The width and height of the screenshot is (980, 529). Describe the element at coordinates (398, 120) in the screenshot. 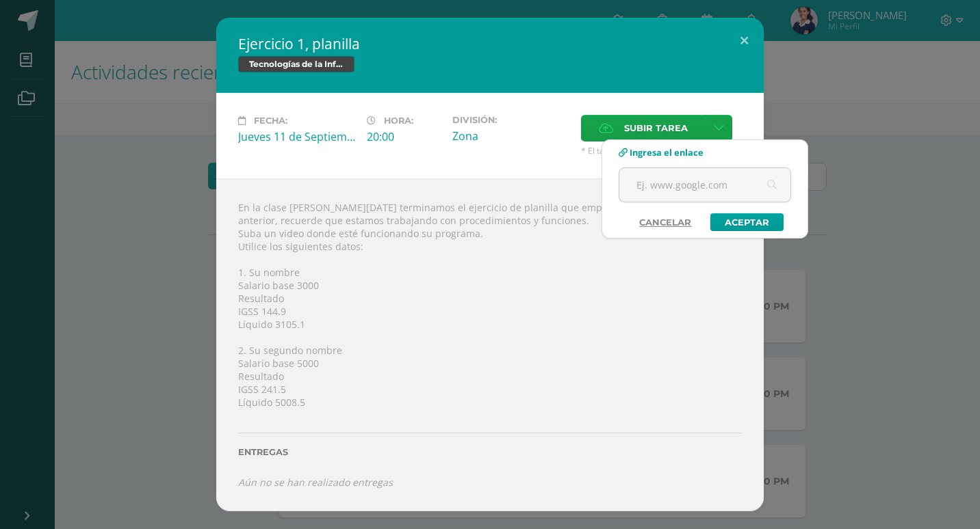

I see `span: Hora:` at that location.